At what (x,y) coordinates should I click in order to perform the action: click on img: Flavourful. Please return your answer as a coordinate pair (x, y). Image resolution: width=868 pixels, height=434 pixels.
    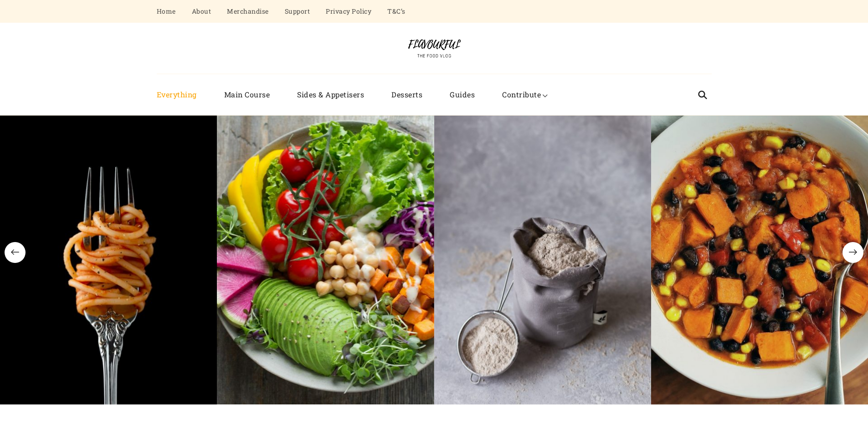
    Looking at the image, I should click on (434, 48).